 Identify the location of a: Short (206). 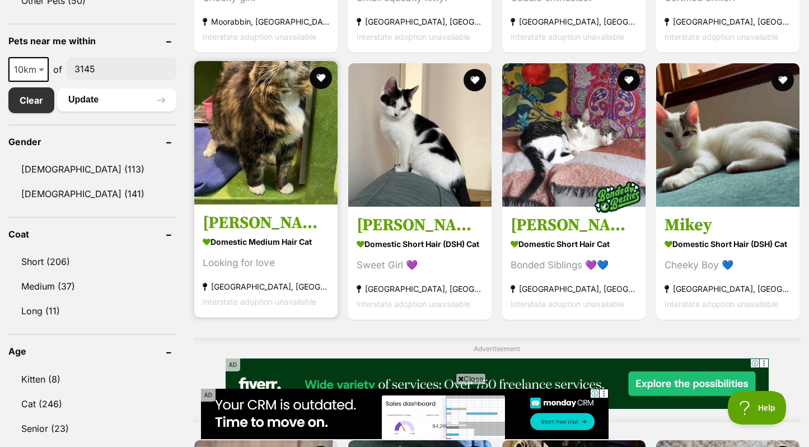
(92, 261).